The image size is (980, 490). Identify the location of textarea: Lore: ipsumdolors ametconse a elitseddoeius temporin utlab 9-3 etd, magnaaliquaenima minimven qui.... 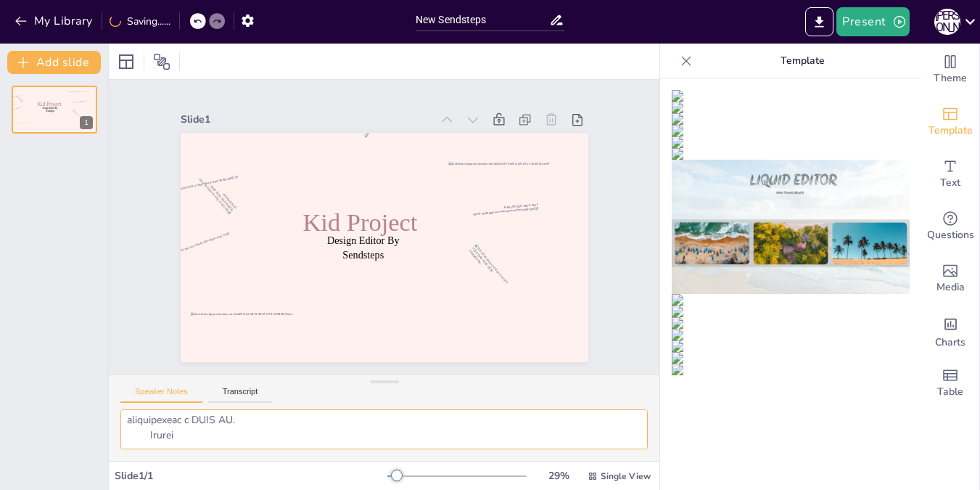
(383, 429).